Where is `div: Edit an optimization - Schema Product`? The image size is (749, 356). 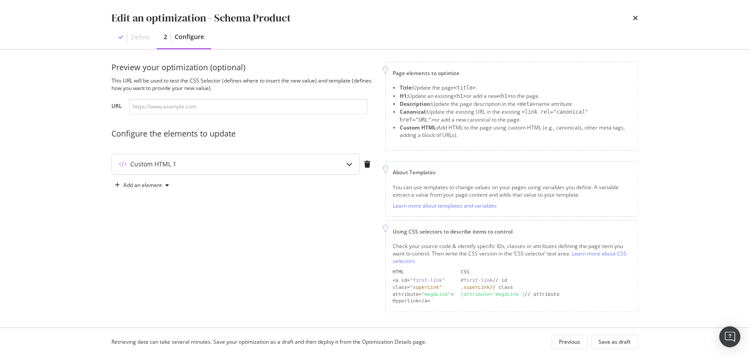 div: Edit an optimization - Schema Product is located at coordinates (201, 18).